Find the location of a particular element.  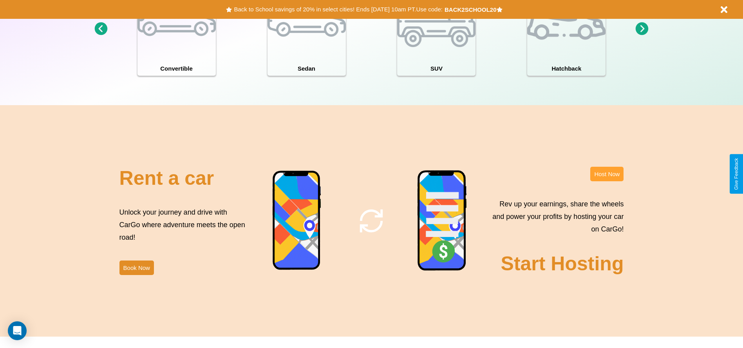

button: Host Now is located at coordinates (607, 174).